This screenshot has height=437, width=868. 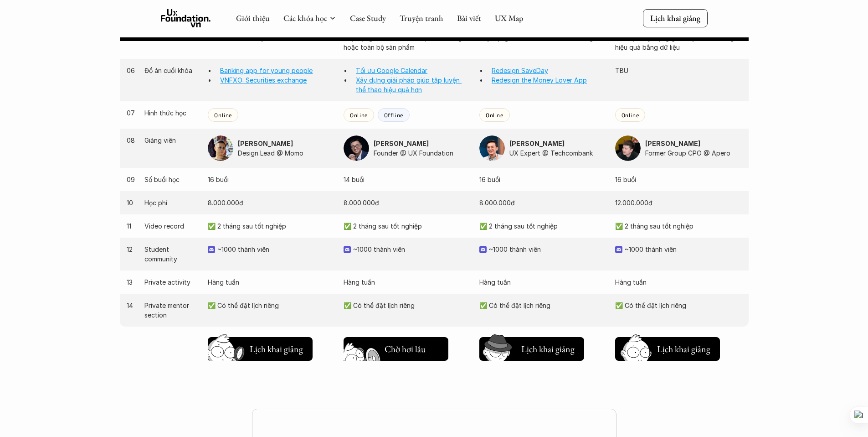 I want to click on button: Chờ hơi lâu, so click(x=396, y=349).